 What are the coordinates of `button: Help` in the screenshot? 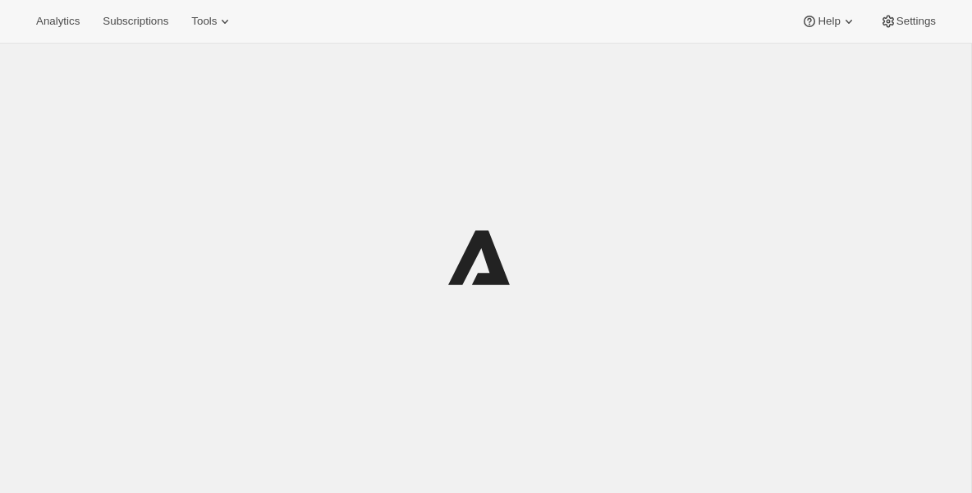 It's located at (828, 21).